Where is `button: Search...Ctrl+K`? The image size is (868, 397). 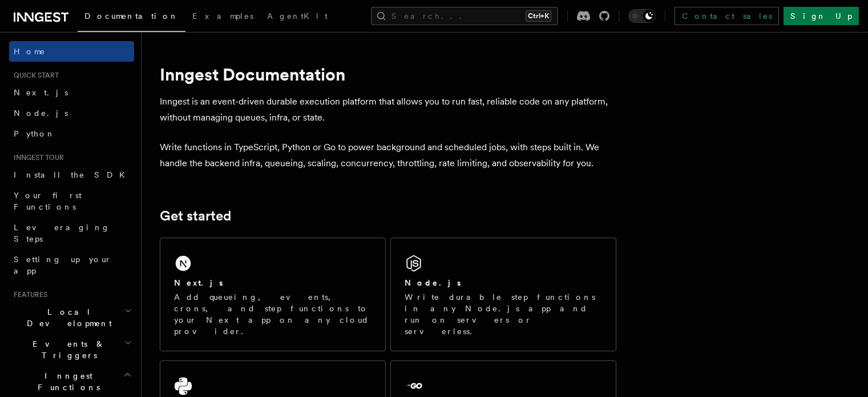 button: Search...Ctrl+K is located at coordinates (464, 16).